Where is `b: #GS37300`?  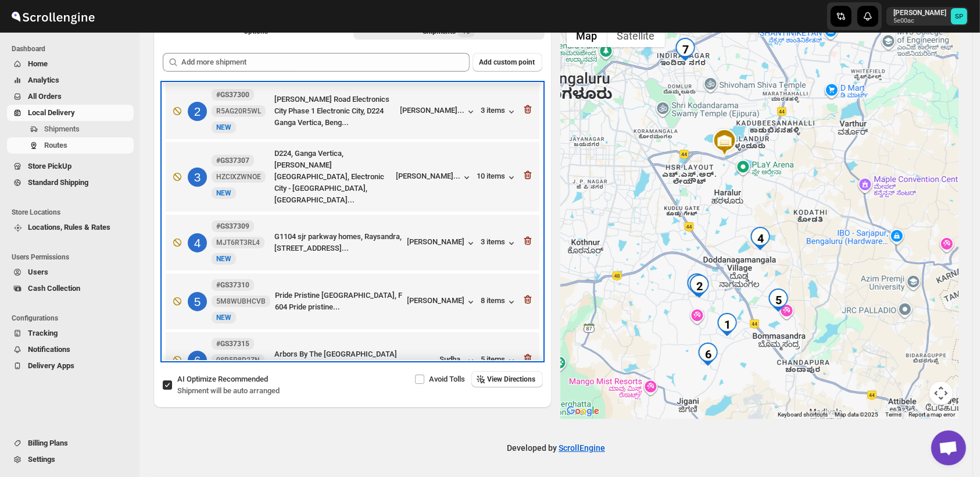 b: #GS37300 is located at coordinates (232, 94).